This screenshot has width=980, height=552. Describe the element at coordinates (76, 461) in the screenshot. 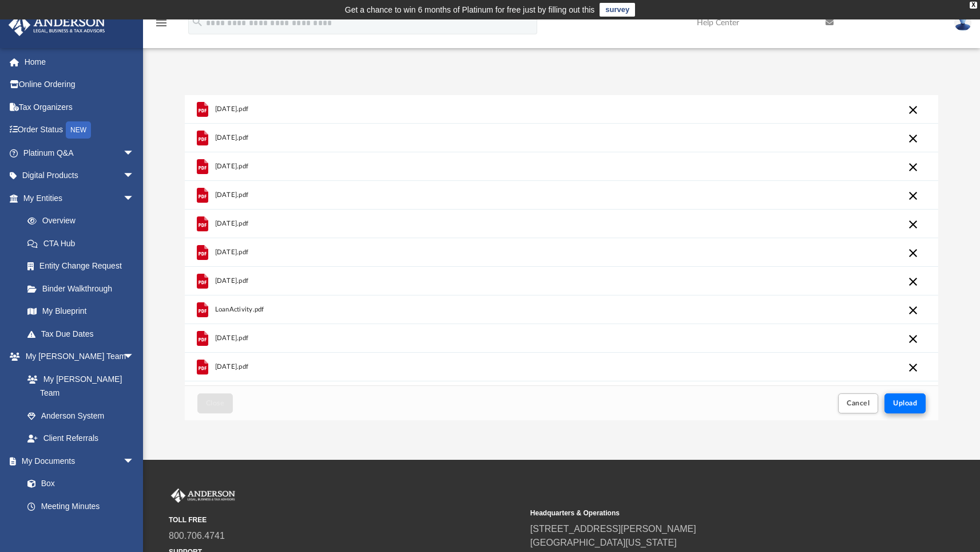

I see `a: My Documentsarrow_drop_down` at that location.